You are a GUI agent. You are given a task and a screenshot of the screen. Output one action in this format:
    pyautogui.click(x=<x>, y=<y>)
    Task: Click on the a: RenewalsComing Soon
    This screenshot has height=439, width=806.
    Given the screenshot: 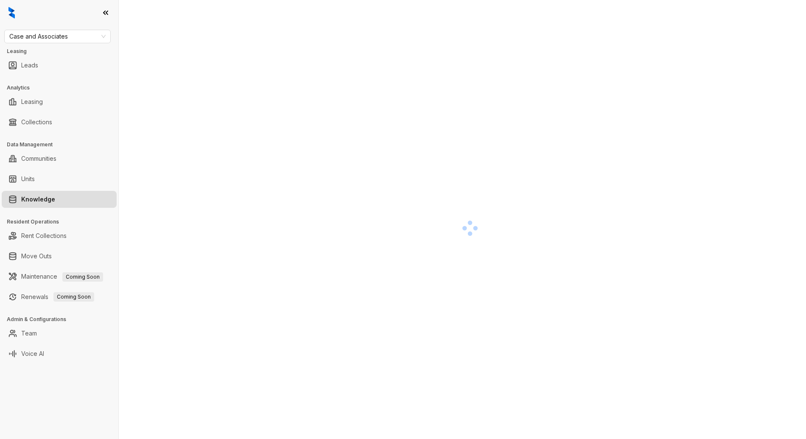 What is the action you would take?
    pyautogui.click(x=58, y=297)
    